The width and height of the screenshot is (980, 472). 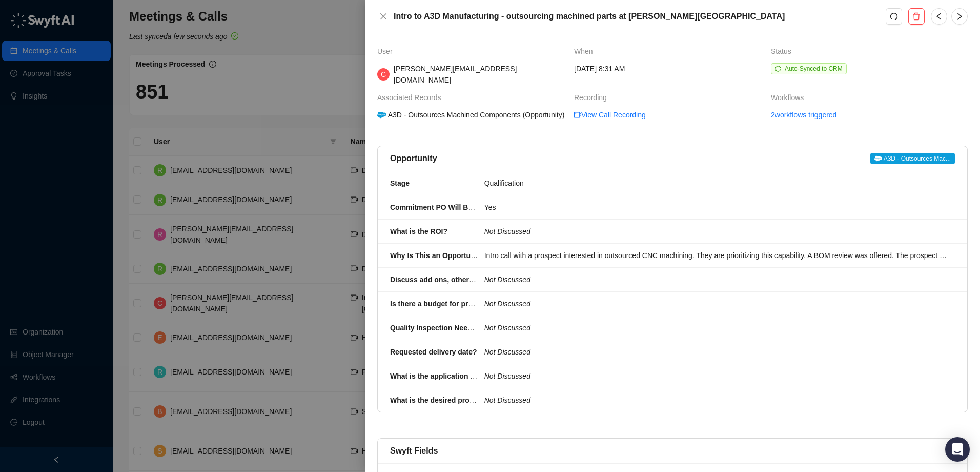 I want to click on span: right, so click(x=960, y=16).